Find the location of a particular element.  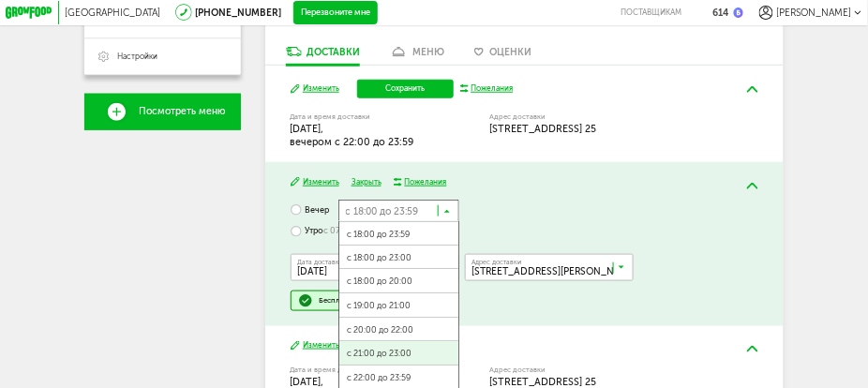

div: меню is located at coordinates (428, 52).